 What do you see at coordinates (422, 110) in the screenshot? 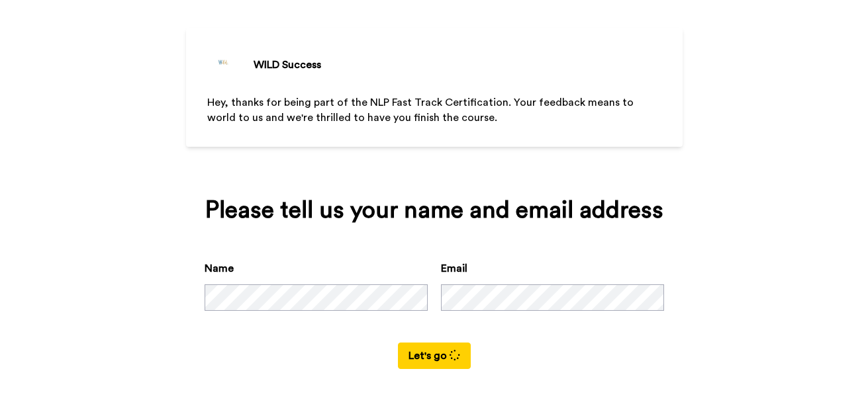
I see `span: Hey, thanks for being part of the NLP Fast Track Certification. Your feedback means to world to u...` at bounding box center [422, 110].